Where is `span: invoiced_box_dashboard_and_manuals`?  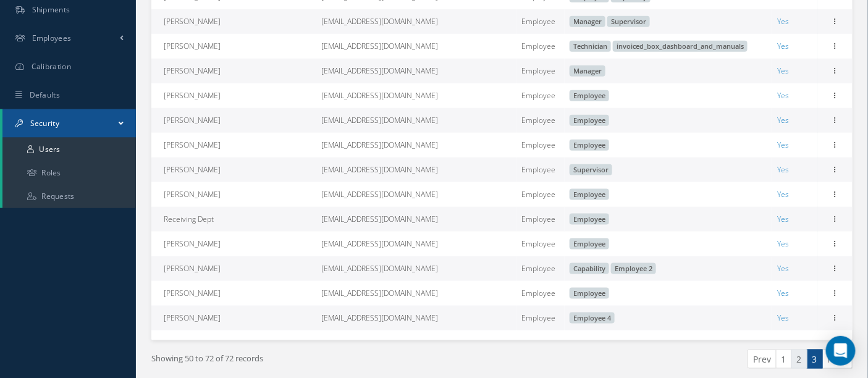
span: invoiced_box_dashboard_and_manuals is located at coordinates (680, 46).